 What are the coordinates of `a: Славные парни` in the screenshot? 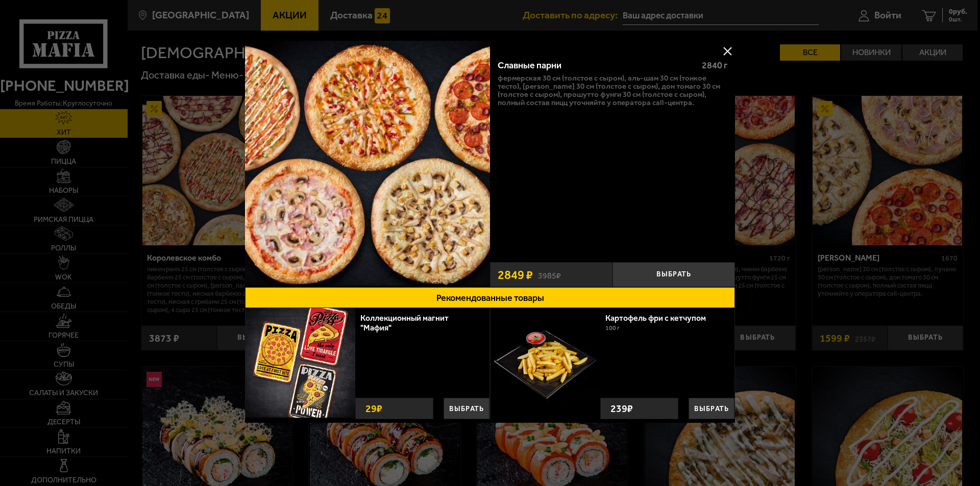 It's located at (368, 164).